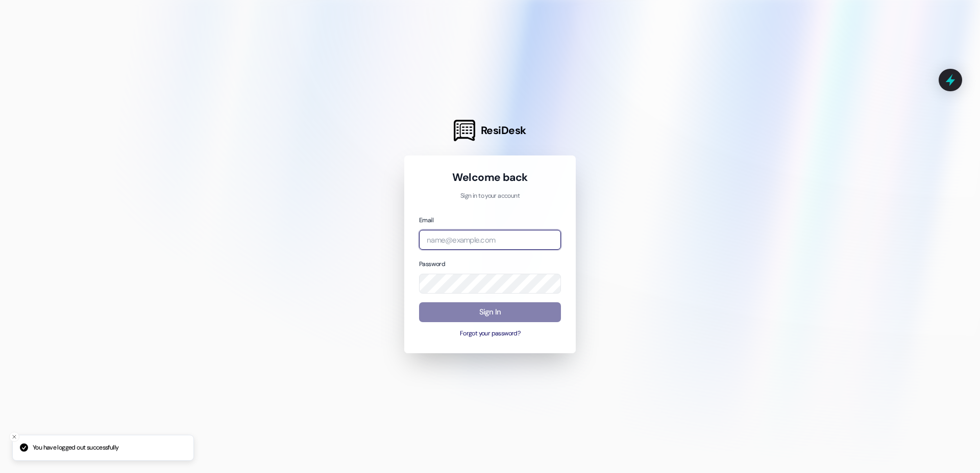  Describe the element at coordinates (75, 449) in the screenshot. I see `p: You have logged out successfully` at that location.